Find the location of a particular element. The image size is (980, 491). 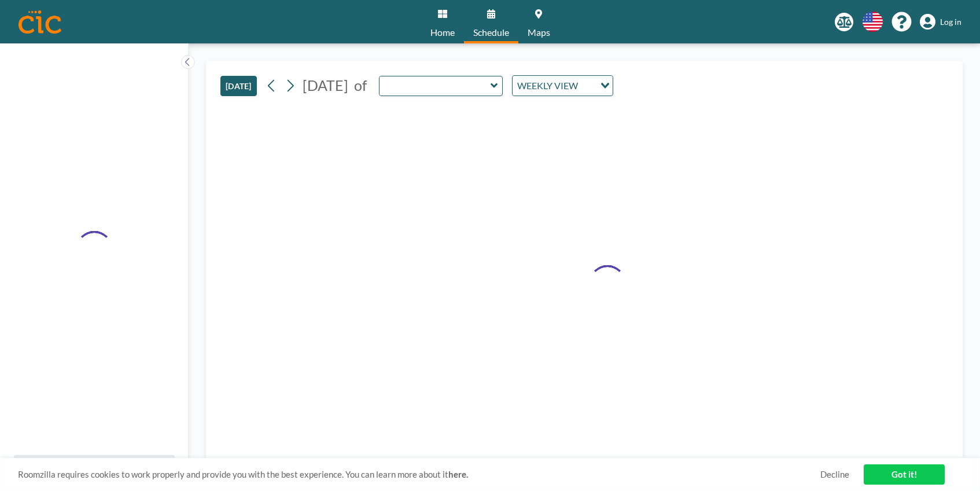

span: Log in is located at coordinates (950, 22).